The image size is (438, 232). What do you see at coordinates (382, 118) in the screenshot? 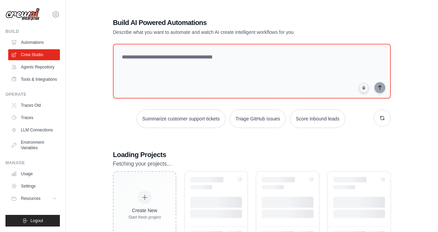
I see `button: Get new suggestions` at bounding box center [382, 118].